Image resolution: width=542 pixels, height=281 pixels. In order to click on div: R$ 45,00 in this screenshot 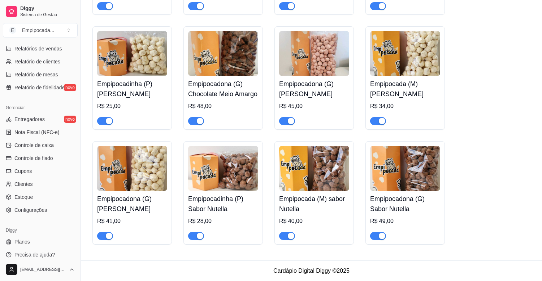, I will do `click(314, 106)`.